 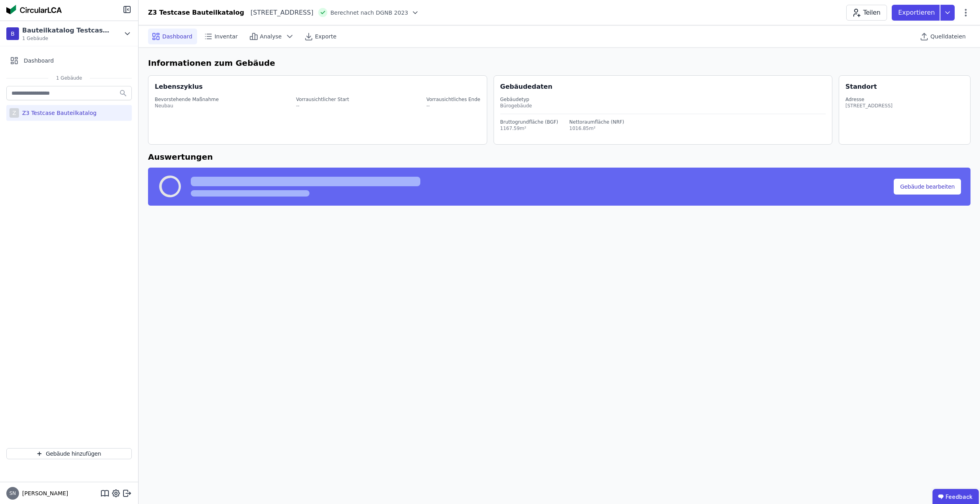 What do you see at coordinates (326, 36) in the screenshot?
I see `span: Exporte` at bounding box center [326, 36].